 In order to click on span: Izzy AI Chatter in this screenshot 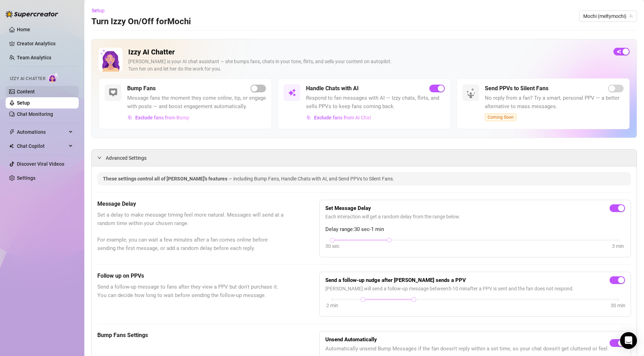, I will do `click(27, 79)`.